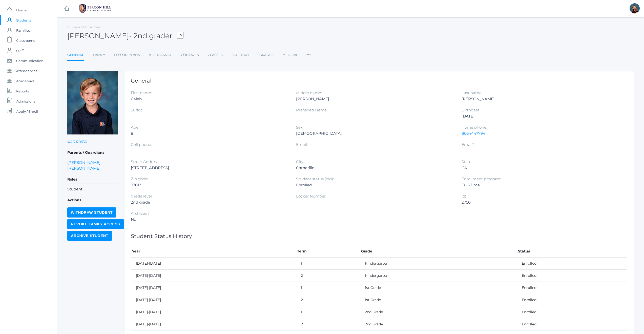 The height and width of the screenshot is (334, 644). I want to click on label: Birthdate:, so click(471, 110).